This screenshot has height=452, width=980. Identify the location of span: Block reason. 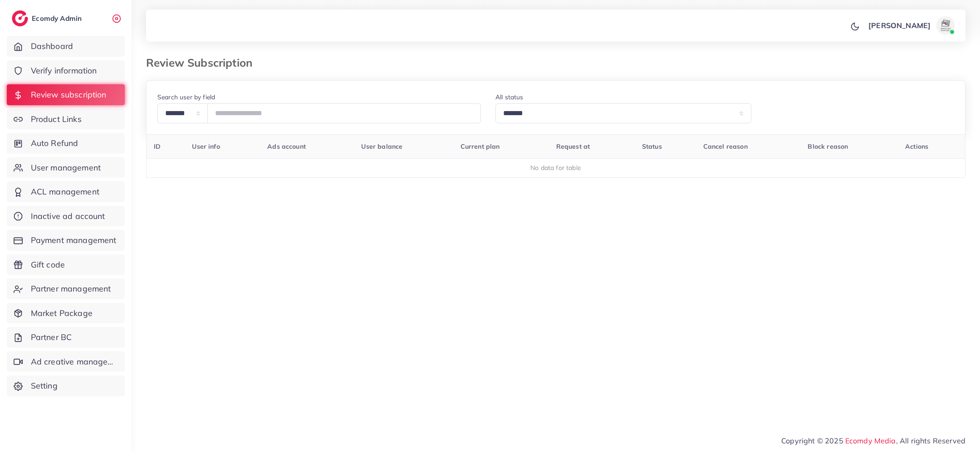
(828, 147).